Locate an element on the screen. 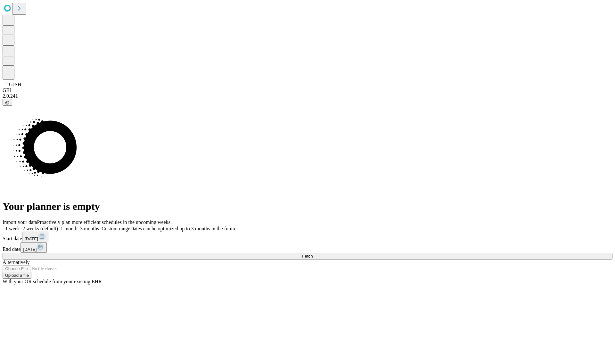  span: Fetch is located at coordinates (307, 256).